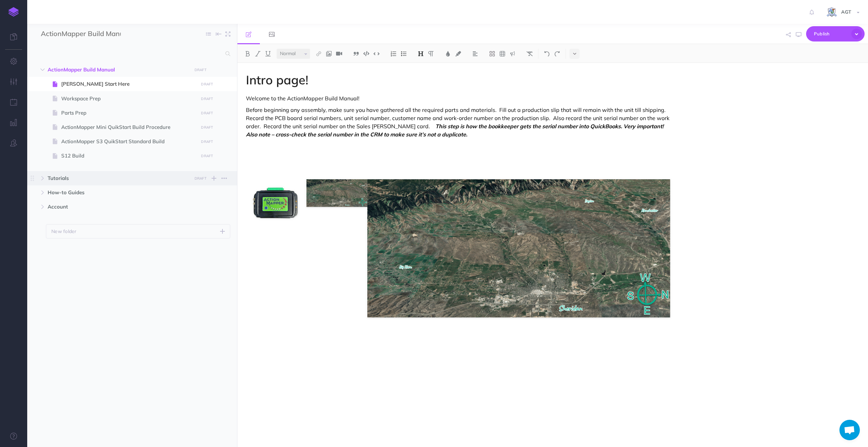 This screenshot has height=447, width=868. Describe the element at coordinates (319, 54) in the screenshot. I see `img: Link button` at that location.